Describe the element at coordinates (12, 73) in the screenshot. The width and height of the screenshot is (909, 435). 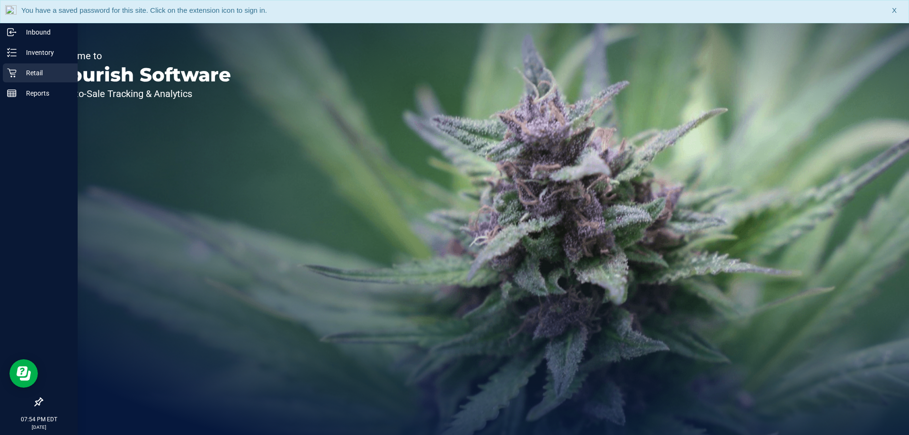
I see `inline-svg: Retail` at that location.